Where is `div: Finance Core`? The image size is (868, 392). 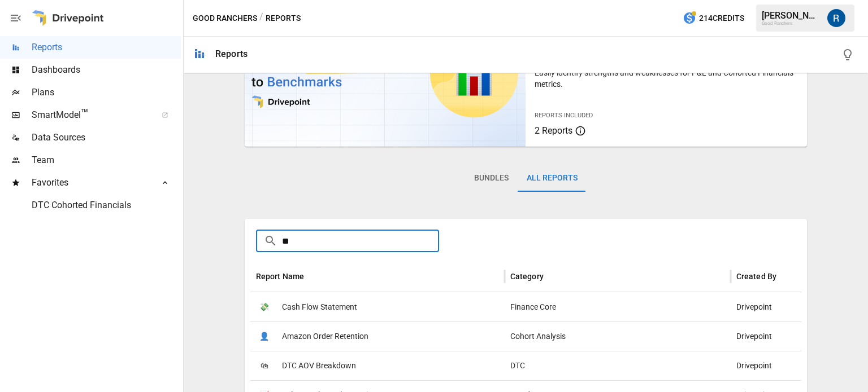 div: Finance Core is located at coordinates (618, 307).